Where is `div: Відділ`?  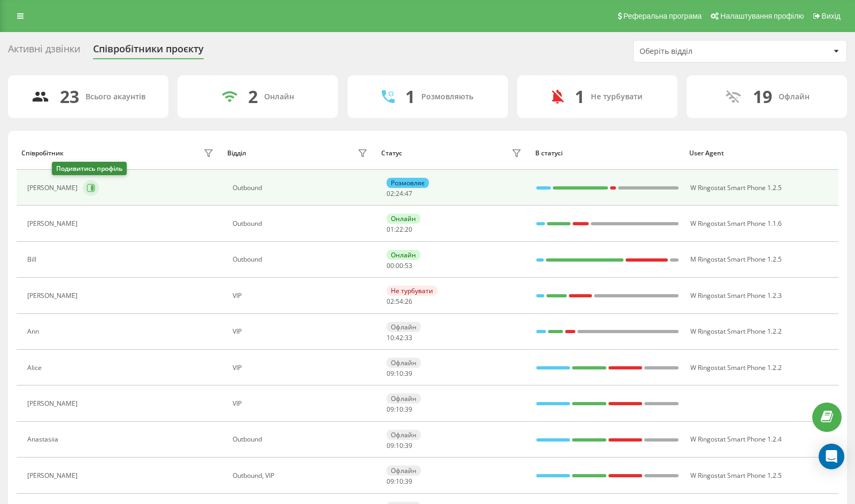 div: Відділ is located at coordinates (236, 153).